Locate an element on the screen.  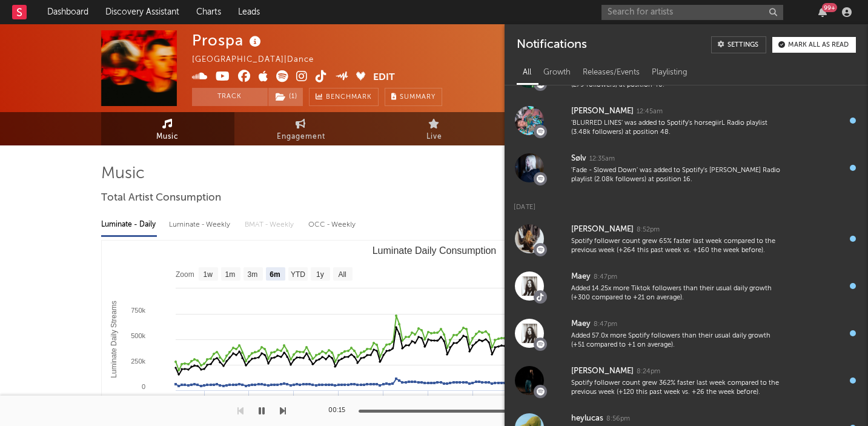
div: 99 + is located at coordinates (829, 7).